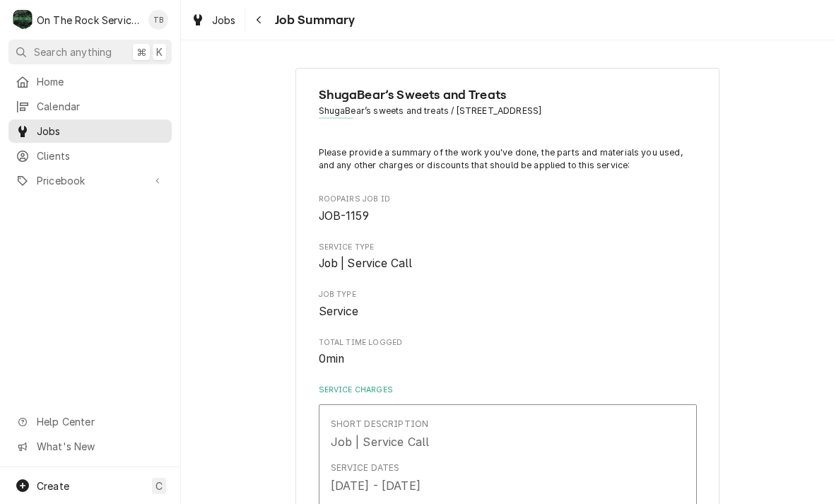 The image size is (834, 504). What do you see at coordinates (508, 304) in the screenshot?
I see `div: Job Type` at bounding box center [508, 304].